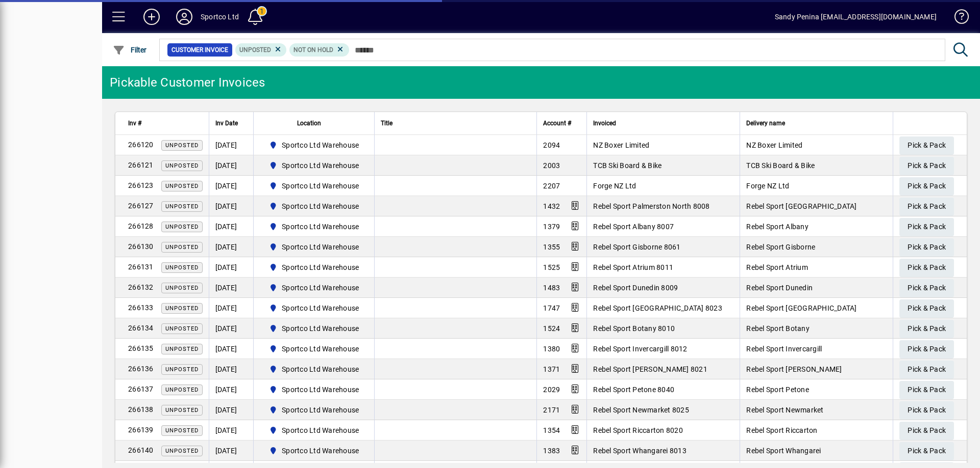 The height and width of the screenshot is (468, 980). Describe the element at coordinates (141, 145) in the screenshot. I see `span: 266120` at that location.